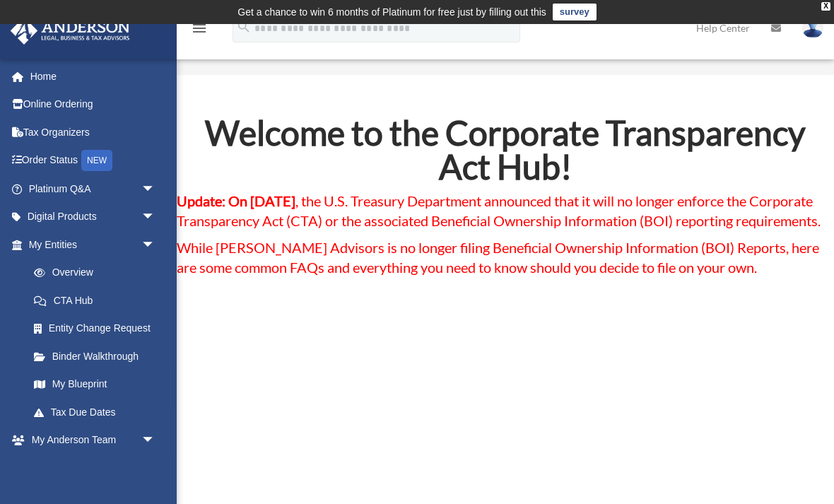  I want to click on a: CTA Hub, so click(95, 300).